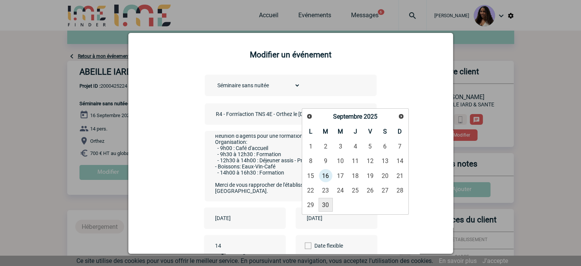  I want to click on a: 23, so click(326, 190).